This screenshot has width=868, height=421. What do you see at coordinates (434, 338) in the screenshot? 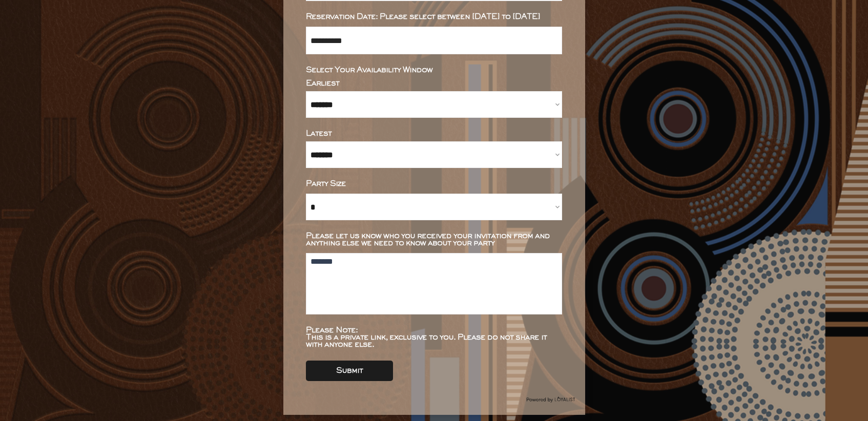
I see `div: Please Note: This is a private link, exclusive to you. Please do not share it with anyone else.` at bounding box center [434, 338].